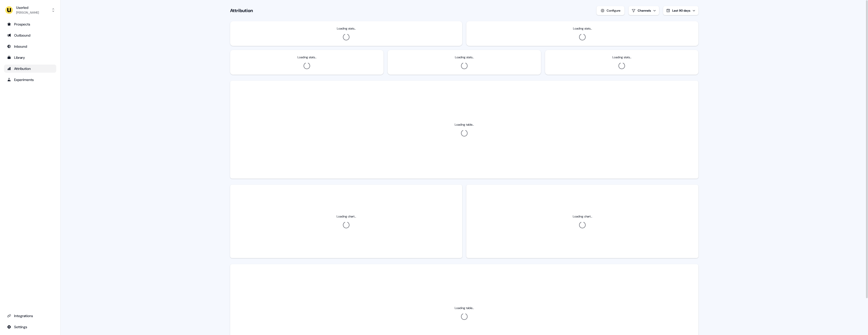  I want to click on button: Last 90 days, so click(681, 10).